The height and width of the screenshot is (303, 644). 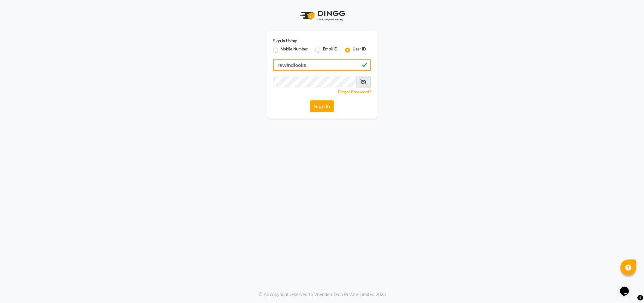 I want to click on label: Sign In Using:, so click(x=285, y=41).